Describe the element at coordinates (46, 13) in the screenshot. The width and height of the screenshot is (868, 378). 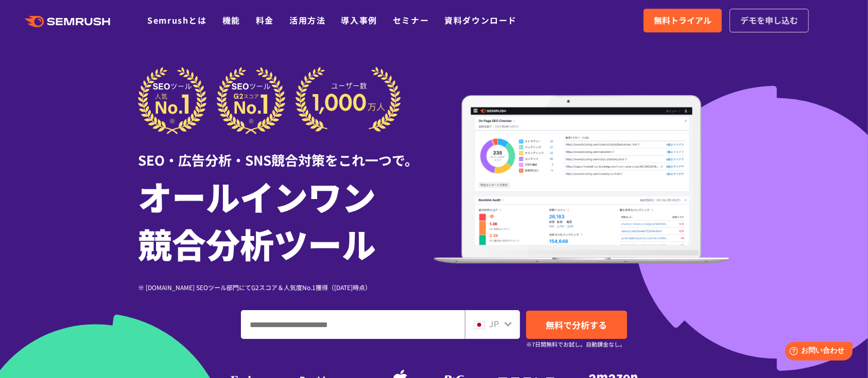
I see `span: お問い合わせ` at that location.